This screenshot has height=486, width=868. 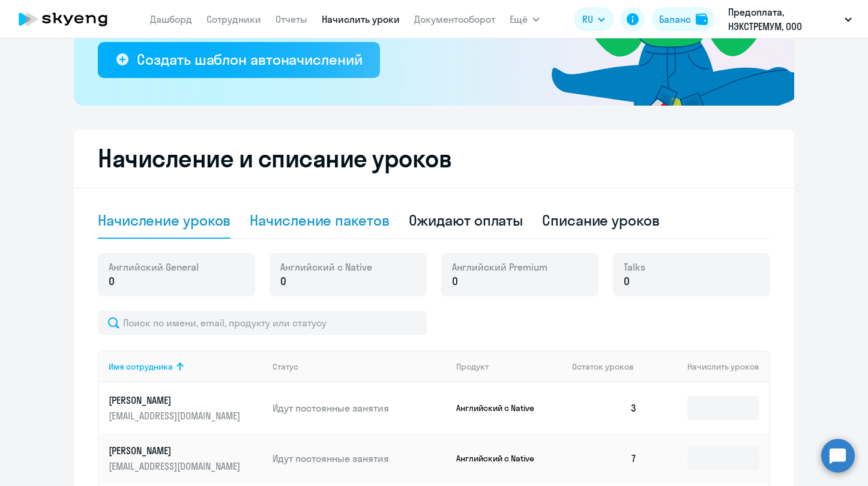 I want to click on div: Начисление пакетов, so click(x=319, y=220).